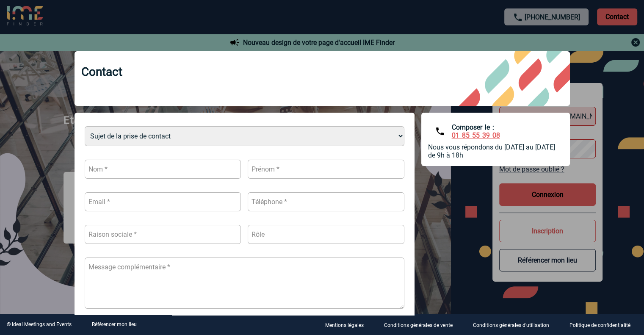 The width and height of the screenshot is (644, 335). I want to click on input: Rôle, so click(326, 233).